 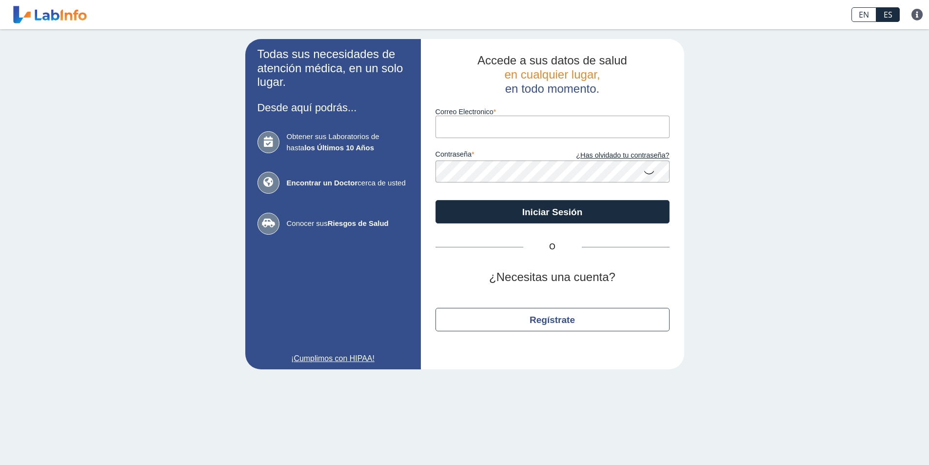 I want to click on h3: Desde aquí podrás..., so click(x=333, y=107).